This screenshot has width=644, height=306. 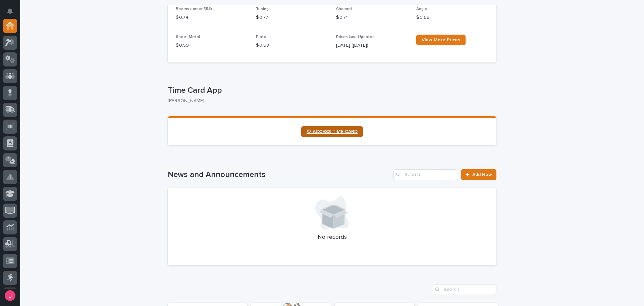 What do you see at coordinates (452, 17) in the screenshot?
I see `p: $ 0.69` at bounding box center [452, 17].